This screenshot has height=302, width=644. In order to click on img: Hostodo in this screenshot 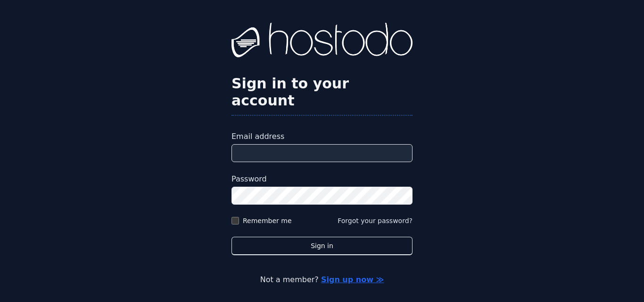, I will do `click(322, 41)`.